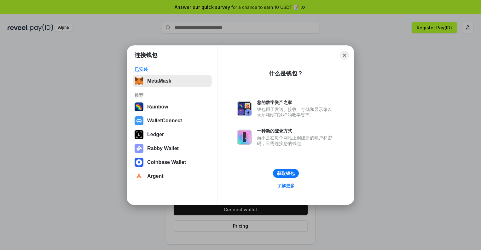 Image resolution: width=481 pixels, height=250 pixels. What do you see at coordinates (146, 55) in the screenshot?
I see `h1: 连接钱包` at bounding box center [146, 55].